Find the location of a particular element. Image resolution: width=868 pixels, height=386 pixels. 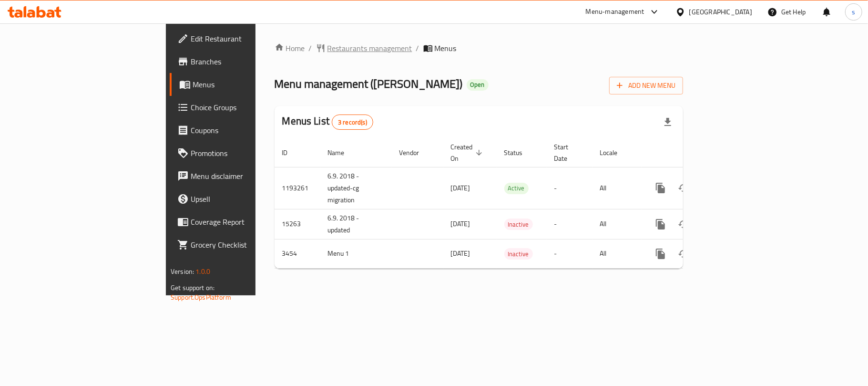

span: Grocery Checklist is located at coordinates (247, 245).